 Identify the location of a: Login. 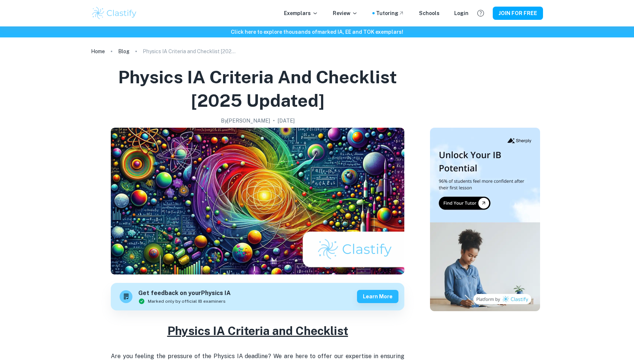
(461, 13).